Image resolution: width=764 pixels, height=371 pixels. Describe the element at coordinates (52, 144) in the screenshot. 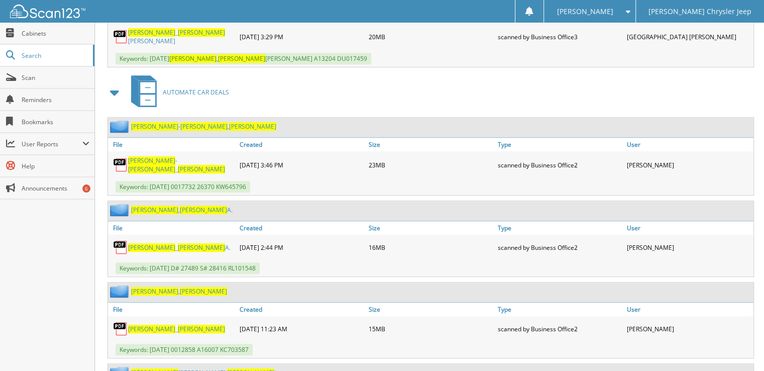

I see `span: User Reports` at that location.